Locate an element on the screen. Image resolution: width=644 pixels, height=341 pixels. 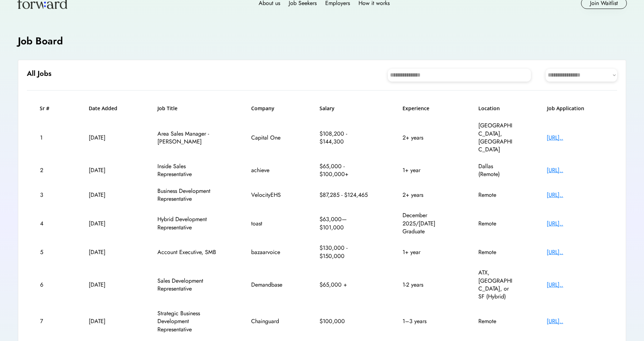
div: Capital One is located at coordinates (269, 138).